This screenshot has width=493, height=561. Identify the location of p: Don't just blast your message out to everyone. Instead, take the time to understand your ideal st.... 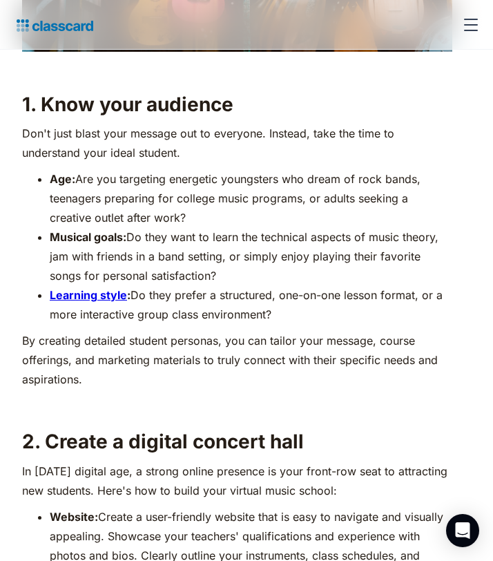
(237, 143).